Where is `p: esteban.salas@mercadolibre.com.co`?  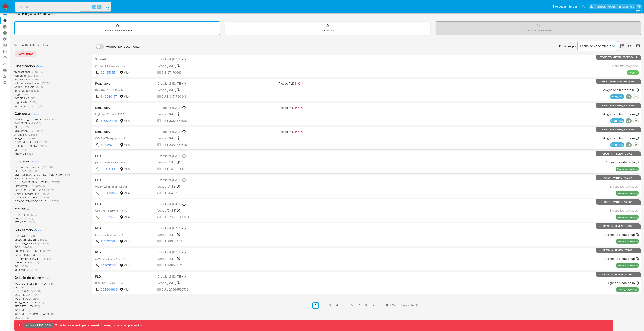 p: esteban.salas@mercadolibre.com.co is located at coordinates (615, 7).